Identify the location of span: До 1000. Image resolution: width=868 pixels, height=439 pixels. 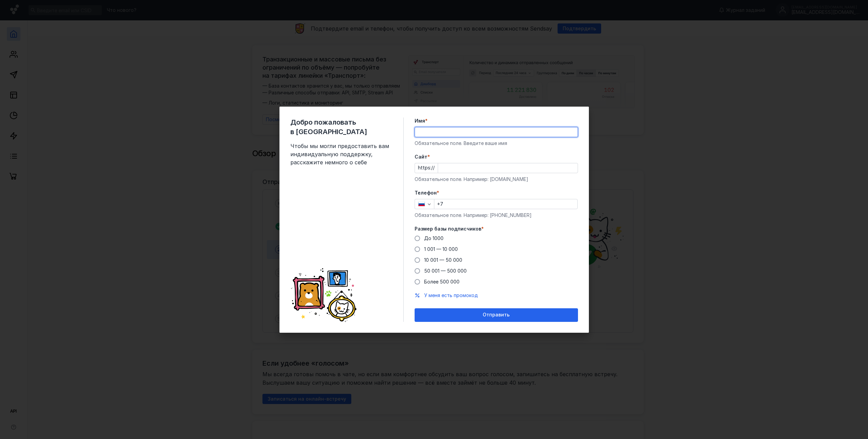
(434, 238).